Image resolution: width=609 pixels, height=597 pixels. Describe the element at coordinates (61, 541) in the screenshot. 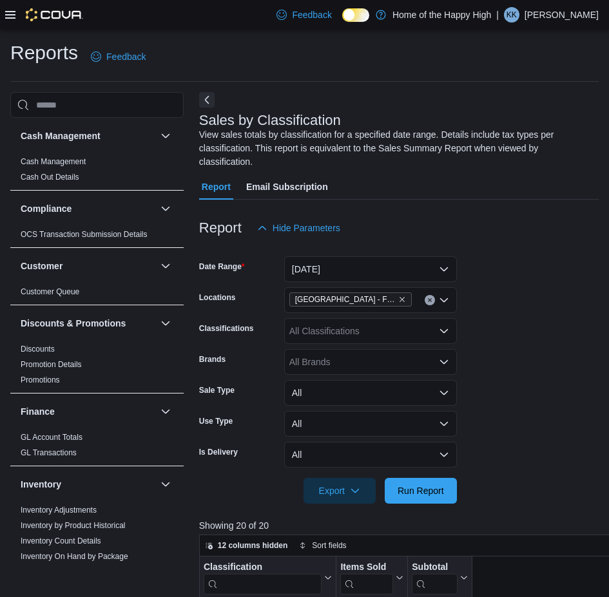

I see `a: Inventory Count Details` at that location.